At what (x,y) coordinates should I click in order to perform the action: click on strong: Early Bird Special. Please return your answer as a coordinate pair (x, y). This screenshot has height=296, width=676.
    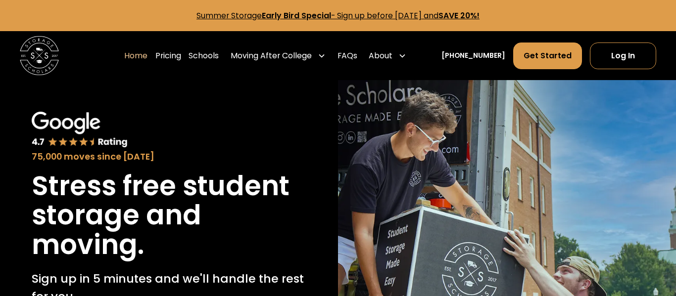
    Looking at the image, I should click on (296, 15).